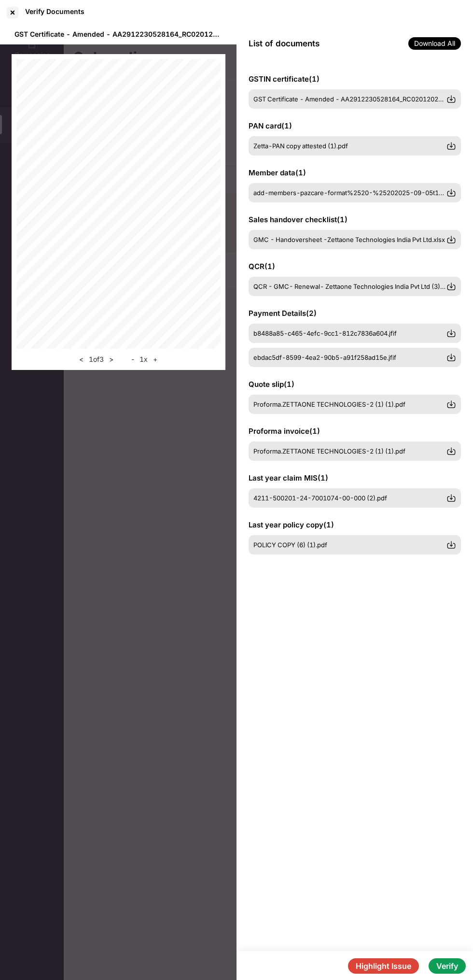 Image resolution: width=473 pixels, height=980 pixels. What do you see at coordinates (383, 966) in the screenshot?
I see `button: Highlight Issue` at bounding box center [383, 966].